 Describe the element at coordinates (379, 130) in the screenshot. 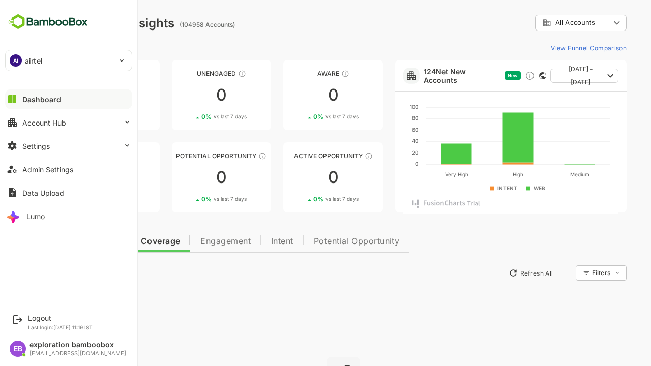

I see `text: 60` at that location.